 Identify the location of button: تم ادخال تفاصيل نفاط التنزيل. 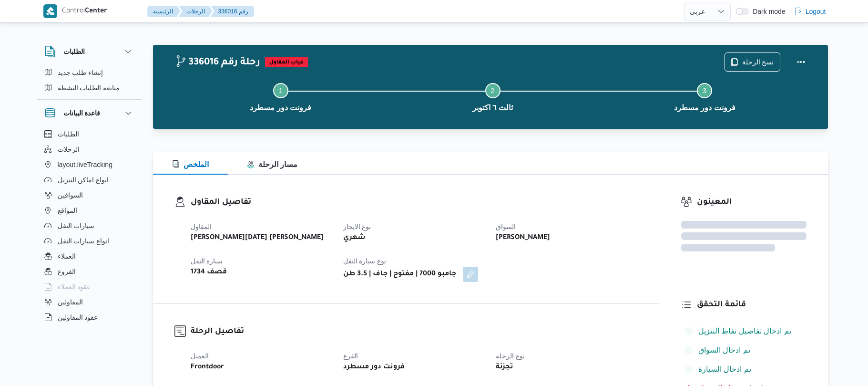
(743, 331).